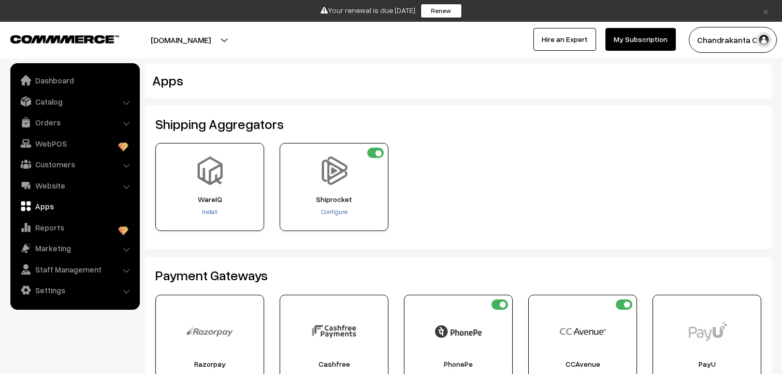 This screenshot has width=782, height=374. What do you see at coordinates (210, 332) in the screenshot?
I see `img: Razorpay` at bounding box center [210, 332].